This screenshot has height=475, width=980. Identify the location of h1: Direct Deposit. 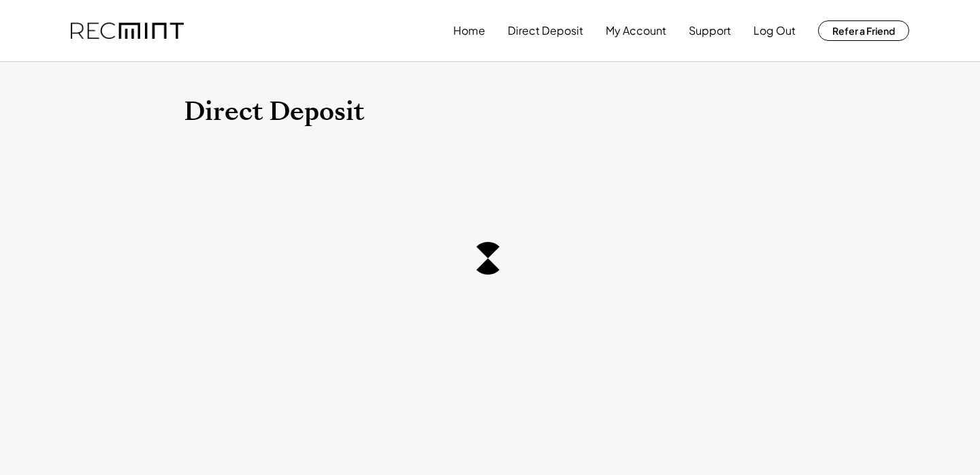
(490, 111).